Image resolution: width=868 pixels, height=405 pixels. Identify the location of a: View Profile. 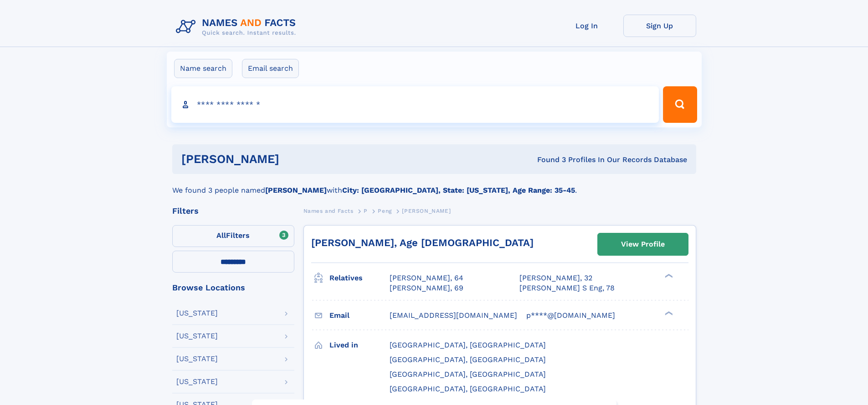
(643, 244).